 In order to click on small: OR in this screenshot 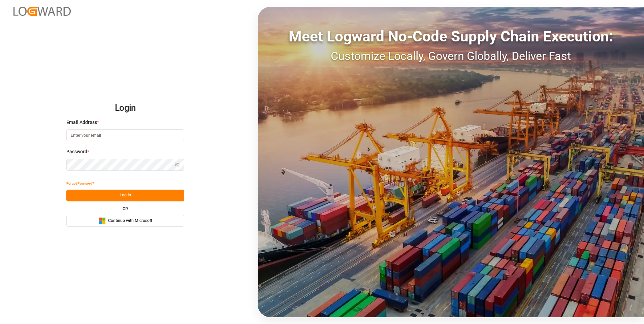, I will do `click(125, 209)`.